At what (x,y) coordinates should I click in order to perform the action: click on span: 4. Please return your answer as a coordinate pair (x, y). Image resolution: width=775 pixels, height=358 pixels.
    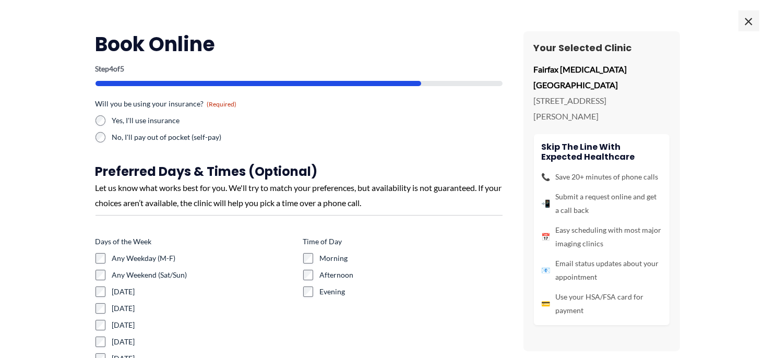
    Looking at the image, I should click on (112, 68).